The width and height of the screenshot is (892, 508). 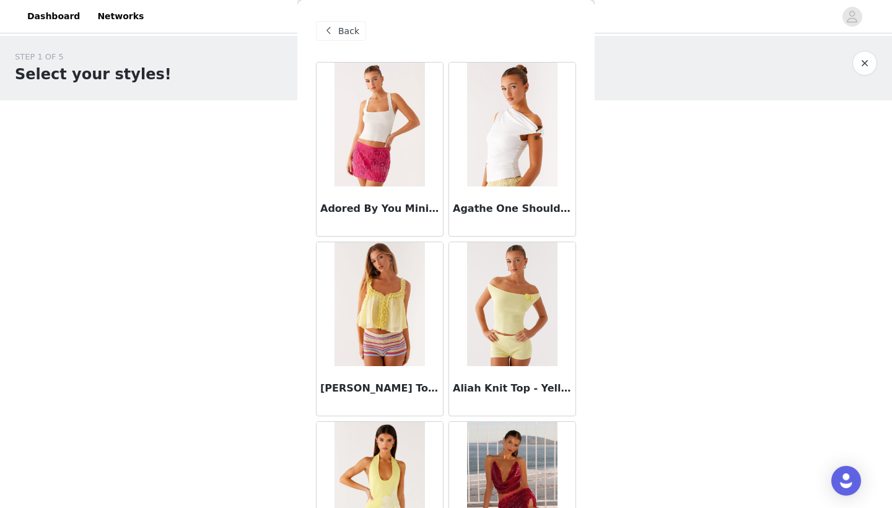 What do you see at coordinates (513, 209) in the screenshot?
I see `h3: Agathe One Shoulder Top - Ivory` at bounding box center [513, 209].